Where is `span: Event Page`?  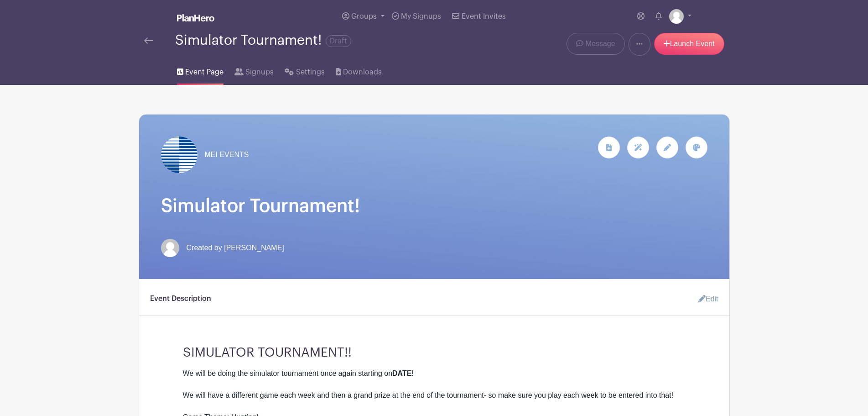
span: Event Page is located at coordinates (204, 72).